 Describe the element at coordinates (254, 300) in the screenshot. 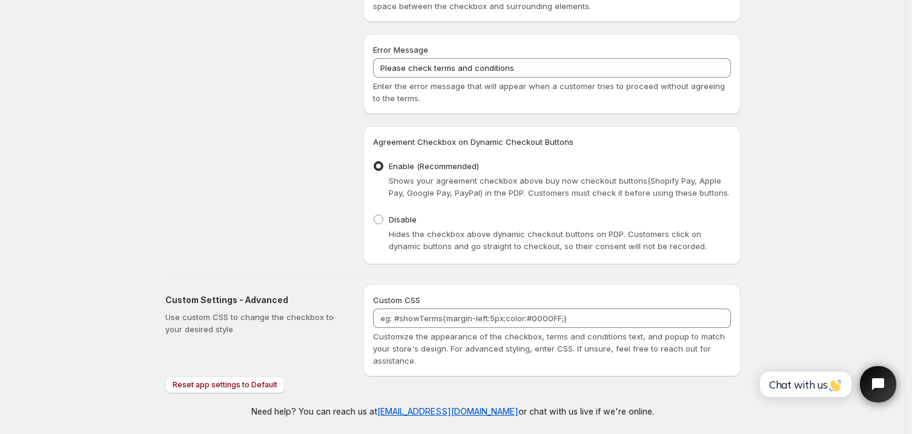

I see `h2: Custom Settings - Advanced` at that location.